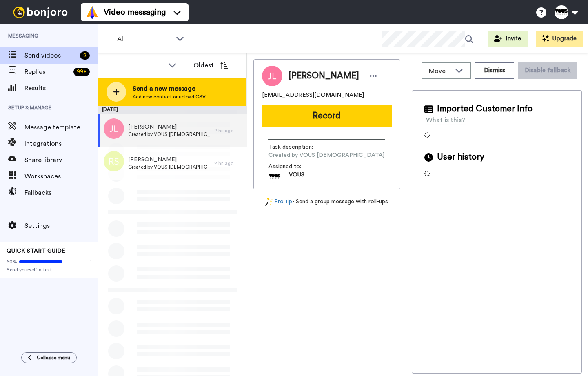 This screenshot has height=376, width=588. What do you see at coordinates (47, 72) in the screenshot?
I see `span: Replies` at bounding box center [47, 72].